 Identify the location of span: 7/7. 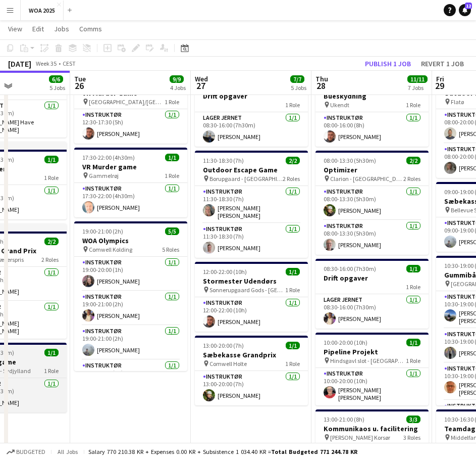
(298, 79).